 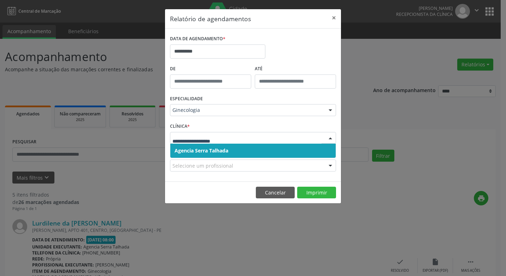 What do you see at coordinates (210, 69) in the screenshot?
I see `label: De` at bounding box center [210, 69].